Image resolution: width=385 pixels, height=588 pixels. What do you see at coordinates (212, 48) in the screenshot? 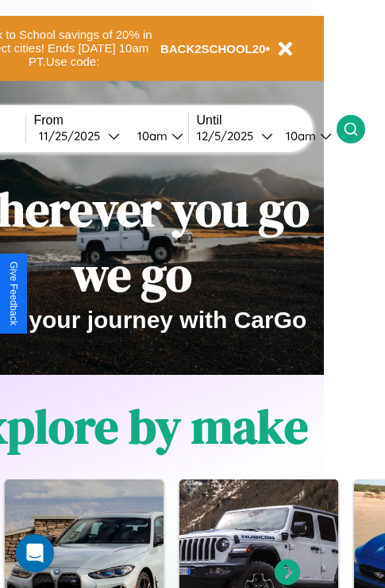
I see `b: BACK2SCHOOL20` at bounding box center [212, 48].